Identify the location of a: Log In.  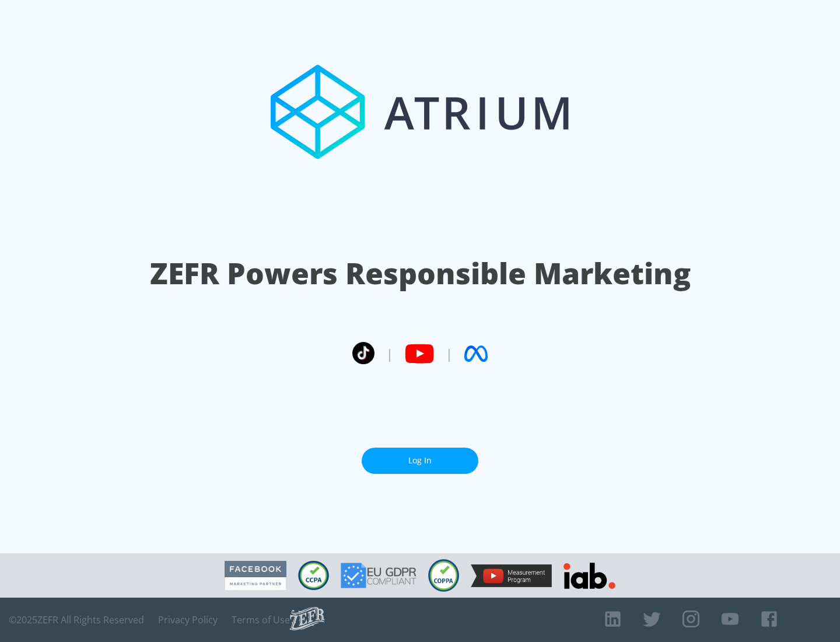
(420, 461).